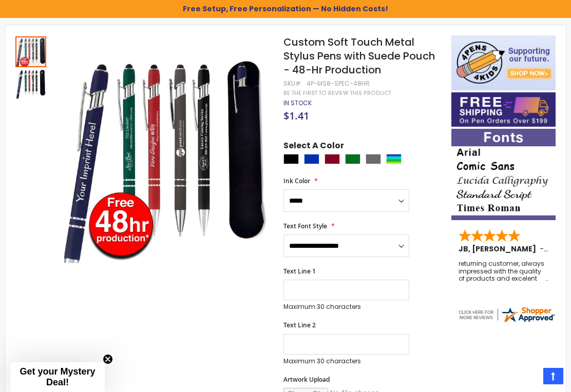  What do you see at coordinates (311, 159) in the screenshot?
I see `div: Blue` at bounding box center [311, 159].